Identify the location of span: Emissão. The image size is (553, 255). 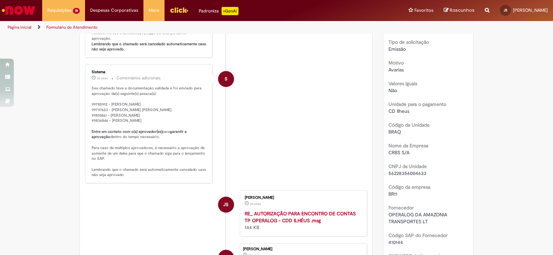
(397, 49).